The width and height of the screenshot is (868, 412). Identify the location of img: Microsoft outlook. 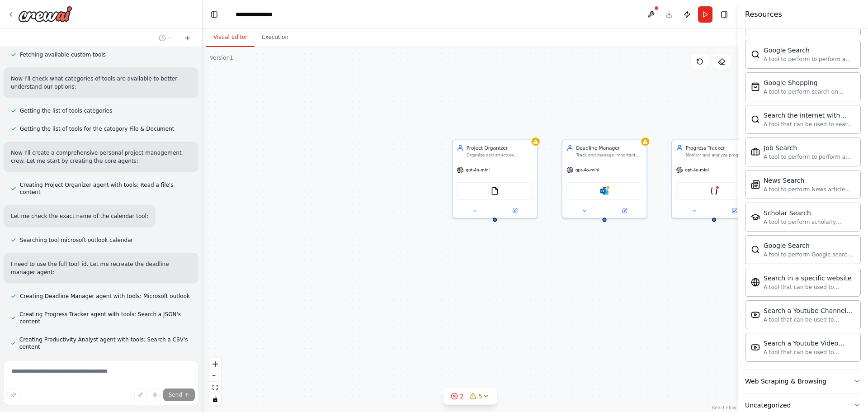
(605, 191).